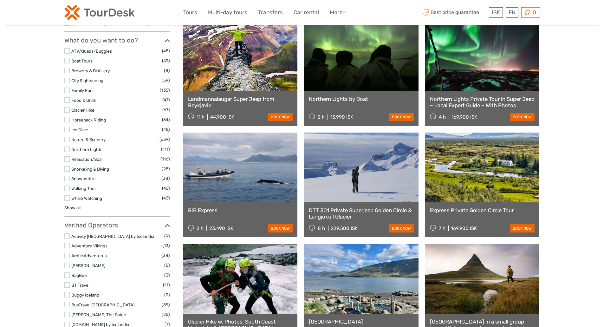  I want to click on div: 229.500 ISK, so click(344, 228).